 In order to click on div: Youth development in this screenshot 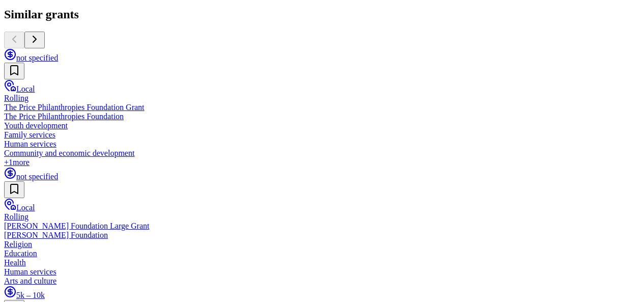, I will do `click(322, 126)`.